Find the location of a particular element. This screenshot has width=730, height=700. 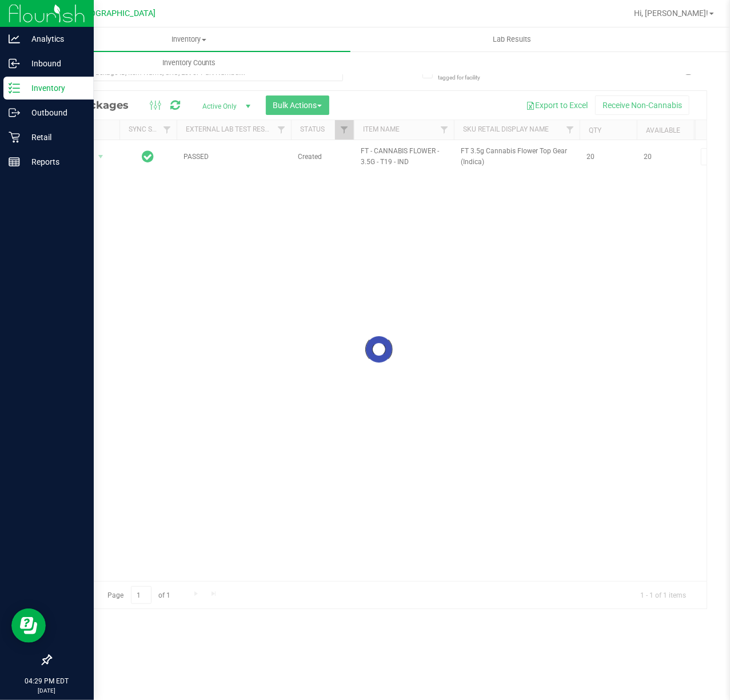

inline-svg: Retail is located at coordinates (14, 138).